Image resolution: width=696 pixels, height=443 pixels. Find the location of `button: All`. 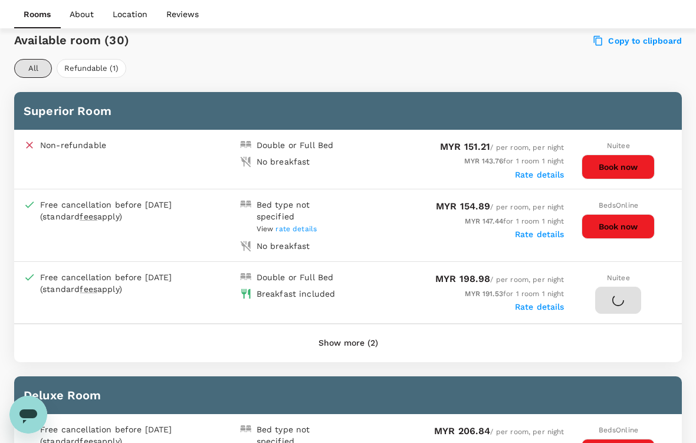

button: All is located at coordinates (33, 68).